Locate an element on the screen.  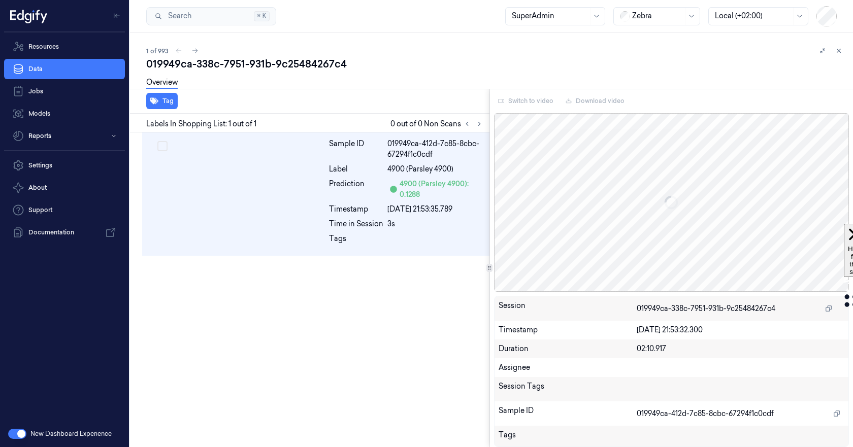
div: Assignee is located at coordinates (671, 367).